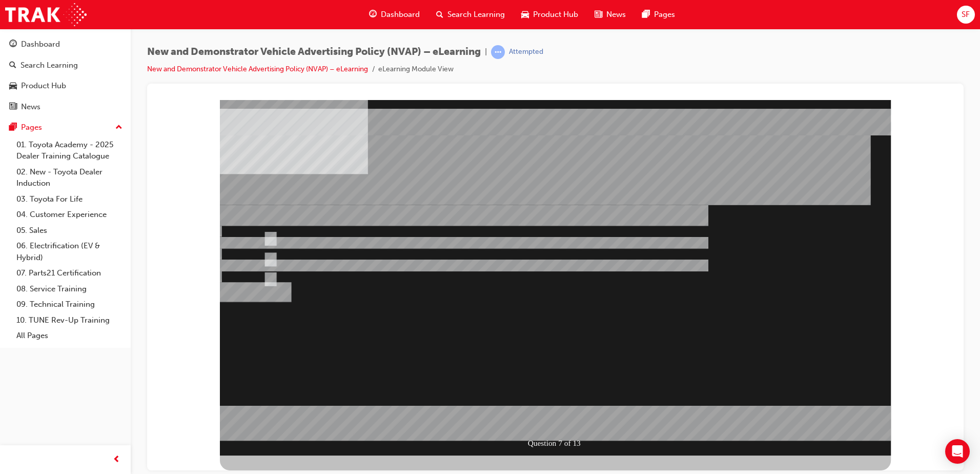 The height and width of the screenshot is (474, 980). I want to click on a: Product Hub, so click(65, 86).